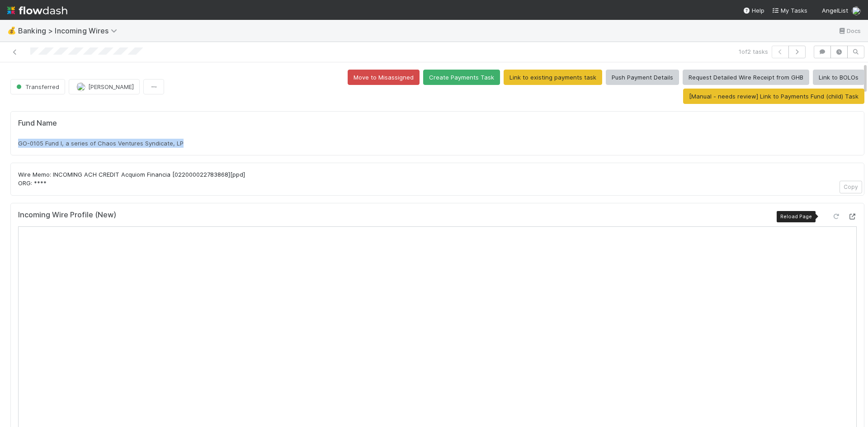 This screenshot has width=868, height=427. Describe the element at coordinates (789, 11) in the screenshot. I see `span: My Tasks` at that location.